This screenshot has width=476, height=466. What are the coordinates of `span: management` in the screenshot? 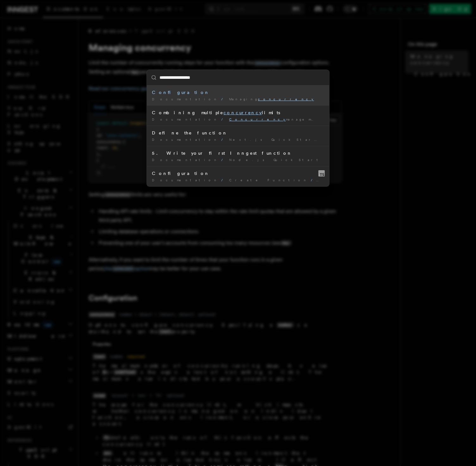 It's located at (278, 119).